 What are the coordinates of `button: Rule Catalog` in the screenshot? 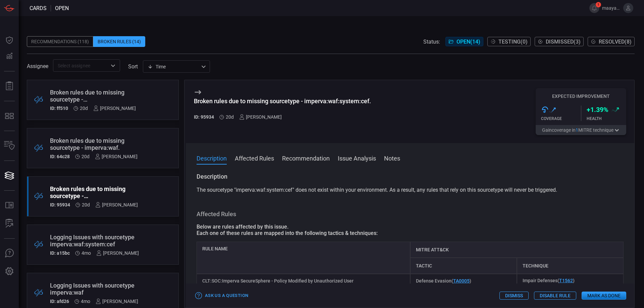 It's located at (9, 205).